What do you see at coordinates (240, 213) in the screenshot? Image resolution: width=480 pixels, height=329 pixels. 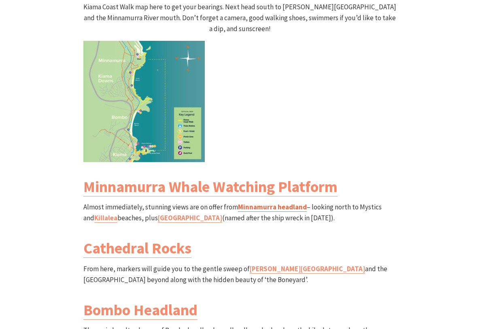 I see `p: Almost immediately, stunning views are on offer from – looking north to Mystics and beaches, plus...` at bounding box center [240, 213].